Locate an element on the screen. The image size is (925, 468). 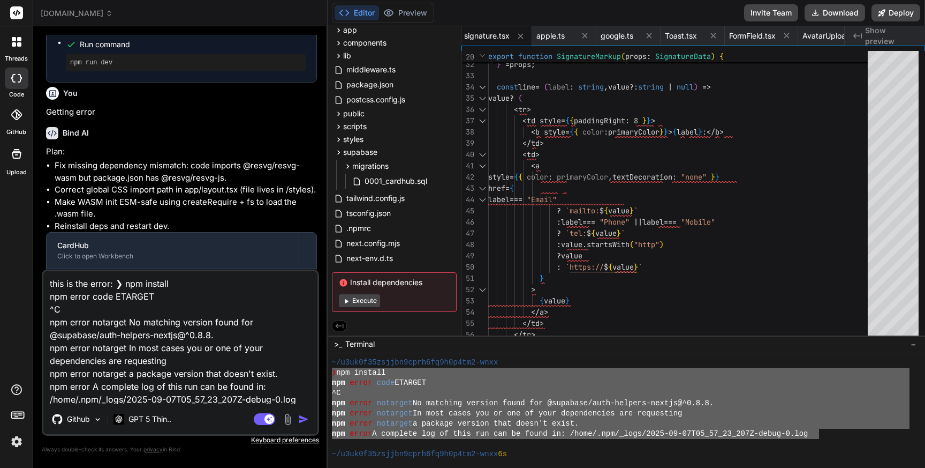
p: Plan: is located at coordinates (182, 152).